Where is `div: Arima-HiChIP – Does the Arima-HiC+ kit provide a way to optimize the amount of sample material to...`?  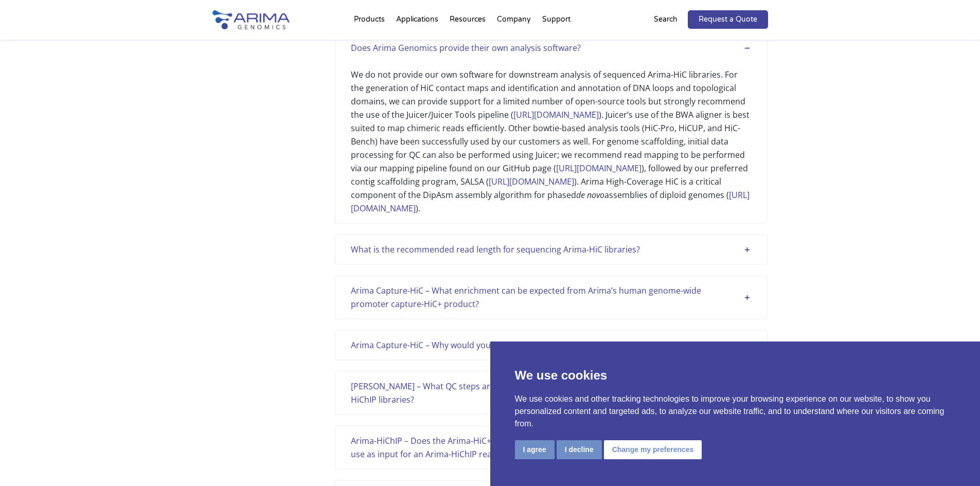
div: Arima-HiChIP – Does the Arima-HiC+ kit provide a way to optimize the amount of sample material to... is located at coordinates (551, 447).